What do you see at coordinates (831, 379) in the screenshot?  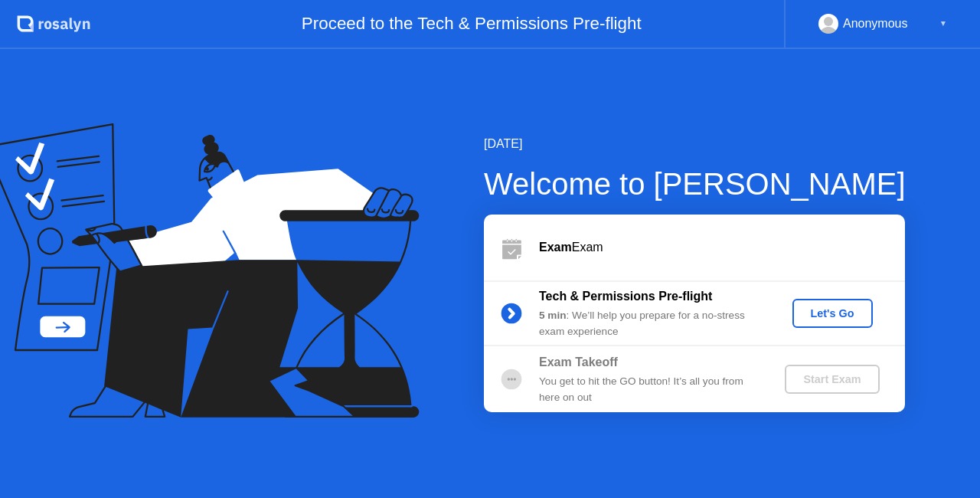 I see `button: Start Exam` at bounding box center [831, 379].